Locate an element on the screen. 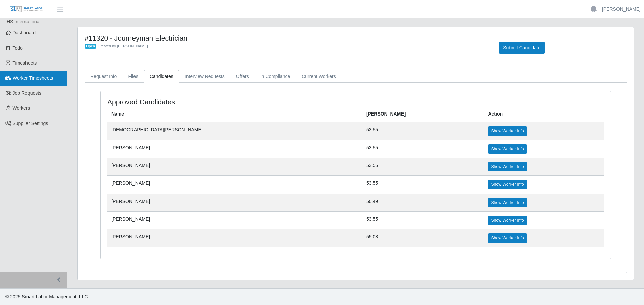 This screenshot has width=644, height=305. a: Interview Requests is located at coordinates (205, 76).